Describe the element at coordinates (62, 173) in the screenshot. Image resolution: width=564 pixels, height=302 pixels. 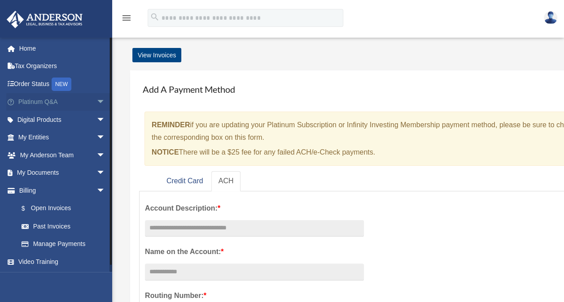
I see `a: My Documentsarrow_drop_down` at that location.